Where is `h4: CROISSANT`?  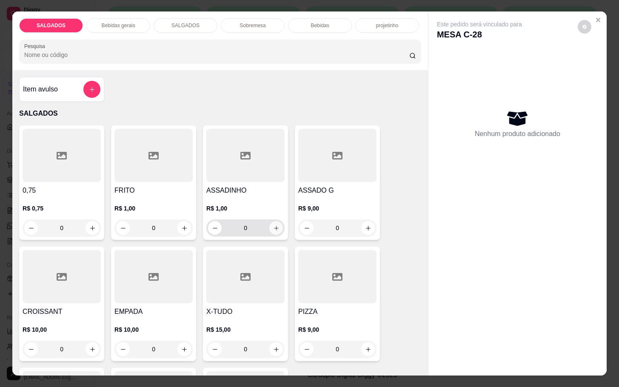
h4: CROISSANT is located at coordinates (62, 312).